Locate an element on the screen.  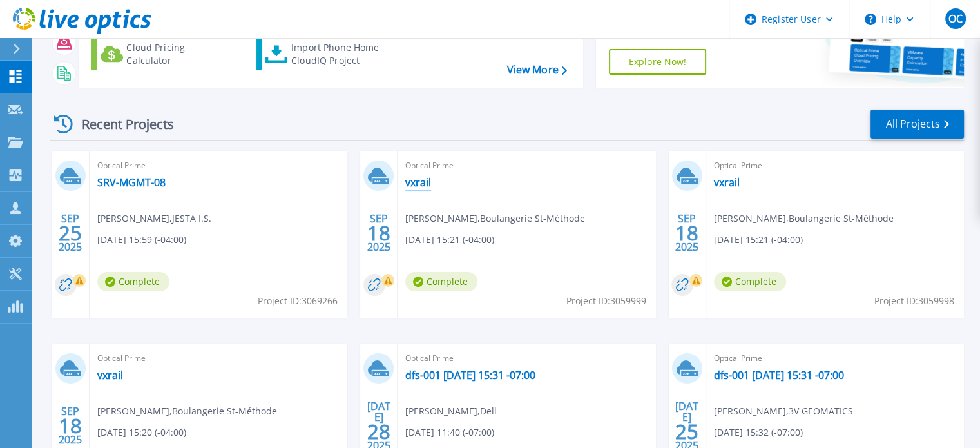
div: Cloud Pricing Calculator is located at coordinates (178, 54).